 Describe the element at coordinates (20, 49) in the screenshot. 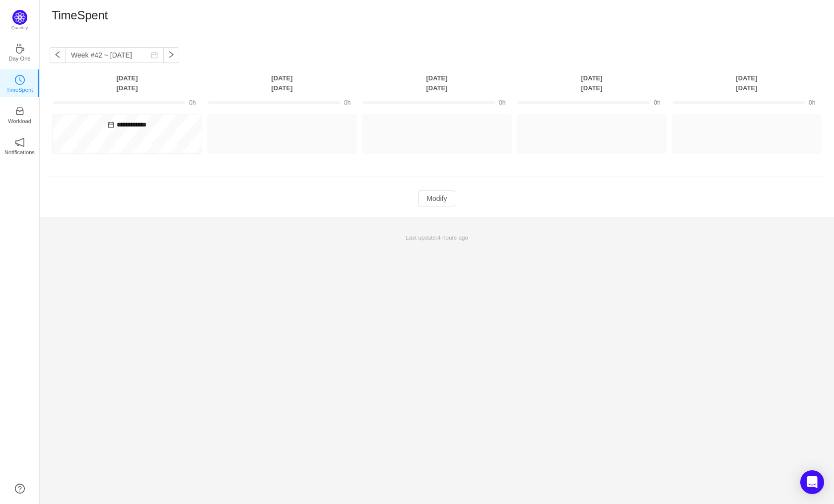

I see `i: icon: coffee` at that location.